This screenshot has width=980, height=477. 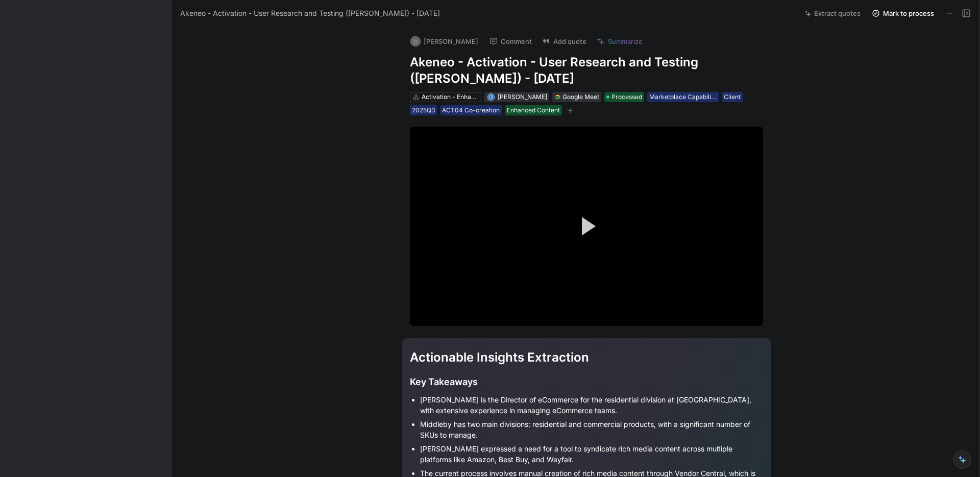 What do you see at coordinates (732, 97) in the screenshot?
I see `div: Client` at bounding box center [732, 97].